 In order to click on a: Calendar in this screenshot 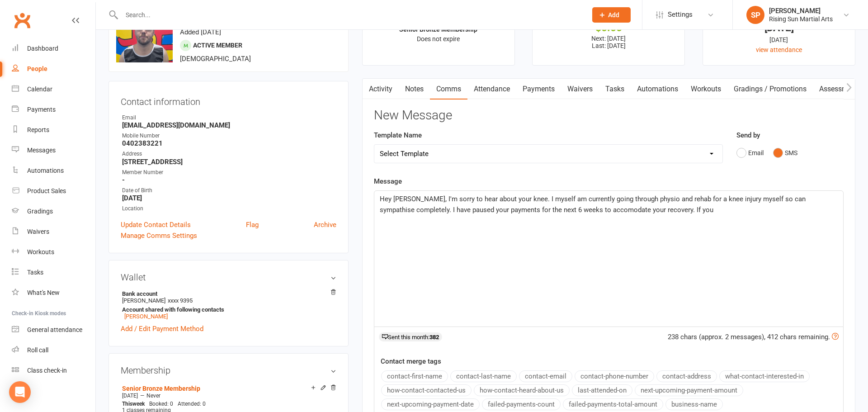, I will do `click(53, 89)`.